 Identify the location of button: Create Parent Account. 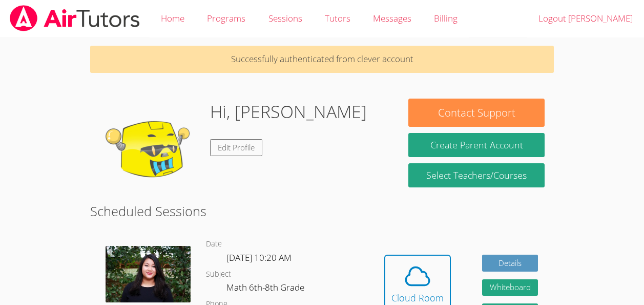
(476, 144).